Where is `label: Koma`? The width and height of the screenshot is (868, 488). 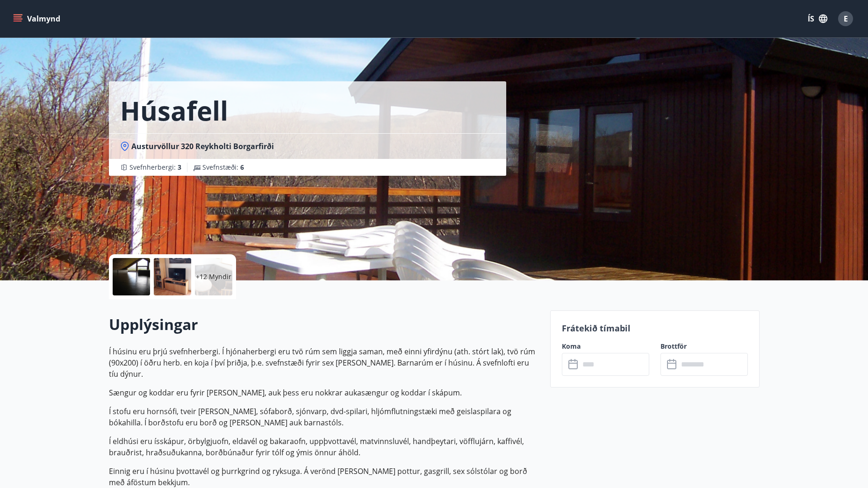 label: Koma is located at coordinates (605, 346).